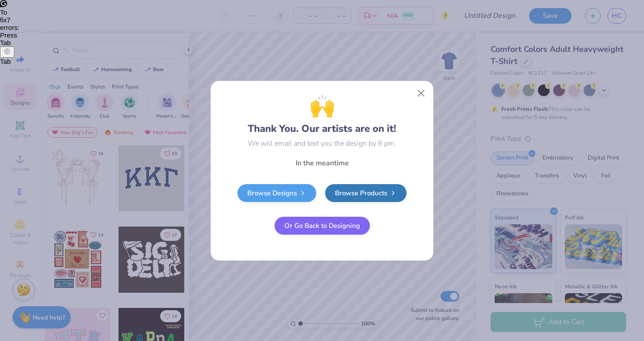  I want to click on button: Close, so click(422, 93).